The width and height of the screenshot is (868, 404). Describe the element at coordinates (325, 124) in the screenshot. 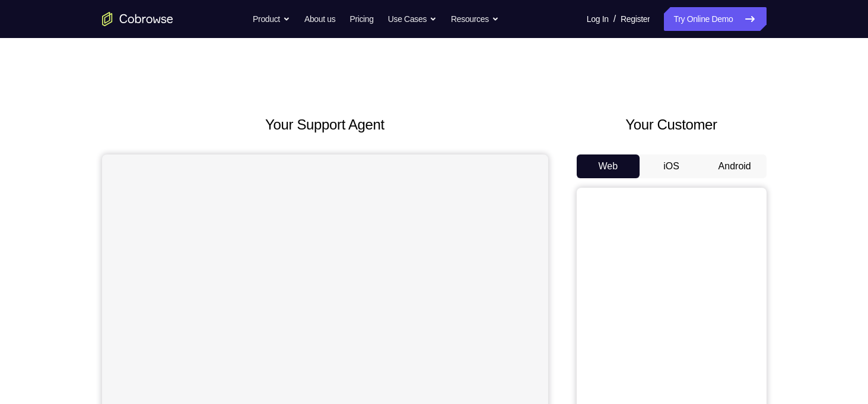

I see `h2: Your Support Agent` at that location.